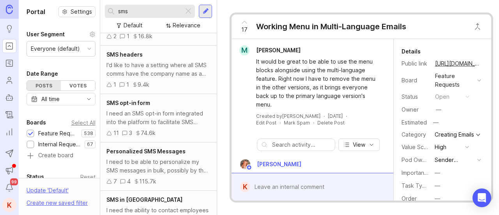  I want to click on div: 4, so click(129, 181).